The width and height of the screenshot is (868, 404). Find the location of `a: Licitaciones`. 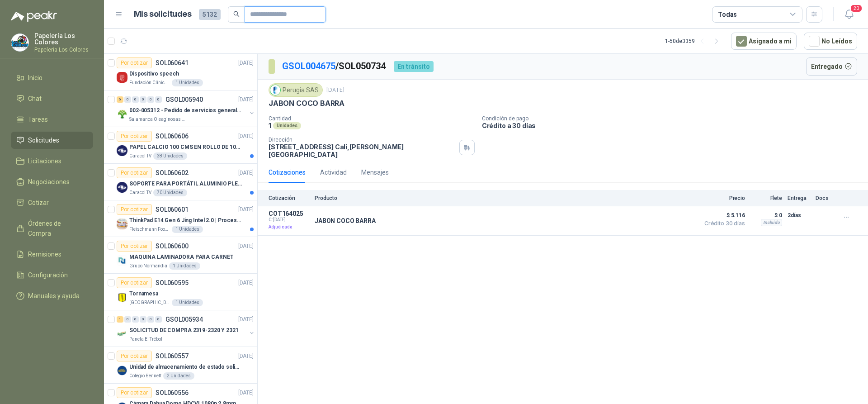

a: Licitaciones is located at coordinates (52, 161).